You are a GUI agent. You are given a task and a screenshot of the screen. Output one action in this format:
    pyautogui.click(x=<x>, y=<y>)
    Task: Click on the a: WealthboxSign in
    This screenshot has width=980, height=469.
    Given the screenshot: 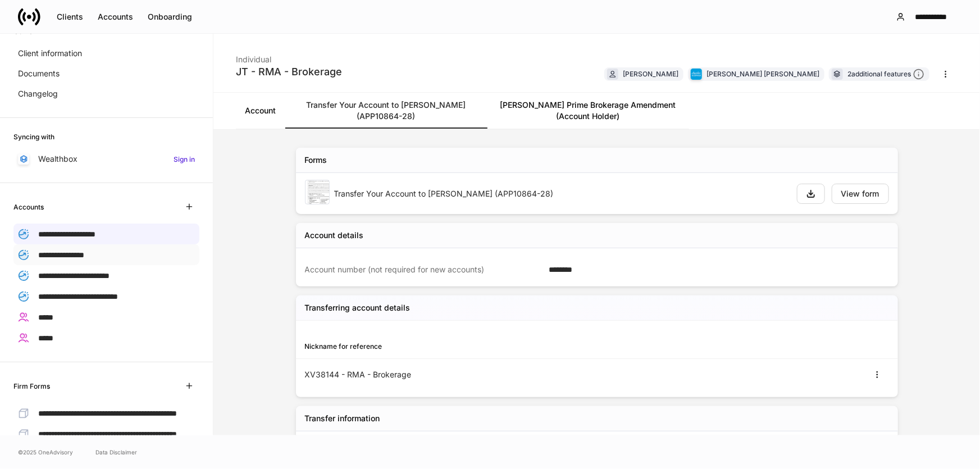 What is the action you would take?
    pyautogui.click(x=106, y=159)
    